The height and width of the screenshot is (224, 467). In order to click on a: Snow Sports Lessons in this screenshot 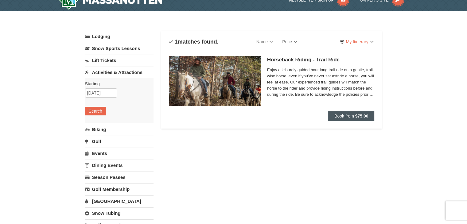, I will do `click(119, 48)`.